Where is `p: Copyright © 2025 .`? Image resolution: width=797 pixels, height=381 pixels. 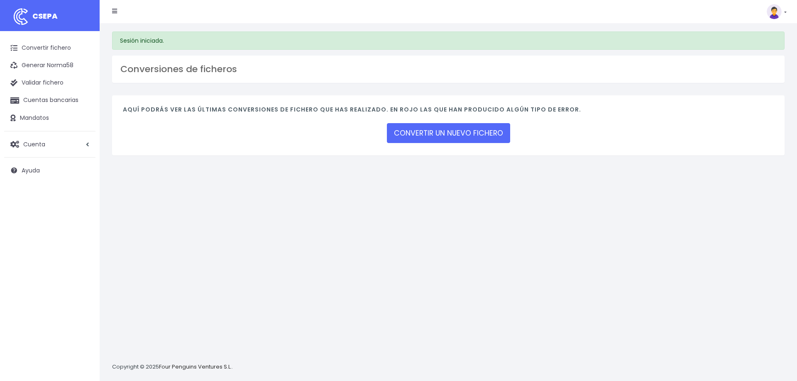 p: Copyright © 2025 . is located at coordinates (172, 367).